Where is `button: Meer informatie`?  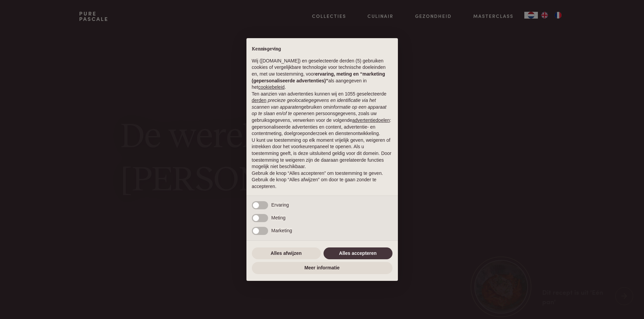
button: Meer informatie is located at coordinates (322, 268).